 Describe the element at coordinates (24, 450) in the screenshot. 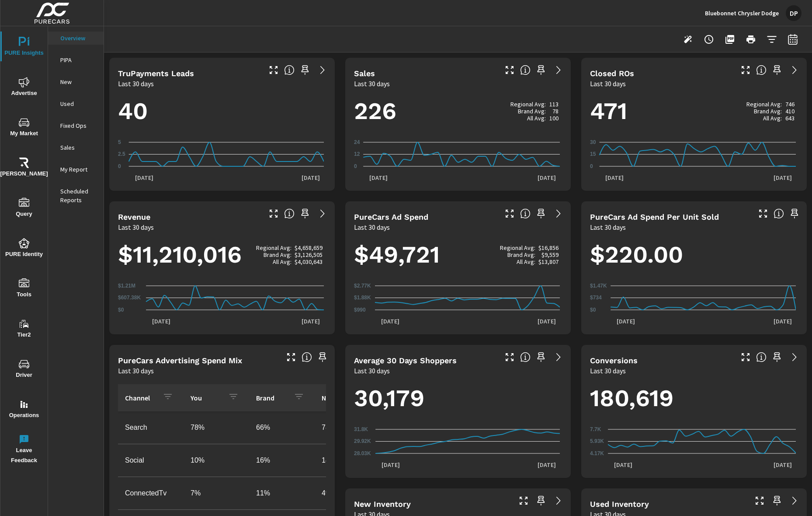

I see `span: Leave Feedback` at that location.